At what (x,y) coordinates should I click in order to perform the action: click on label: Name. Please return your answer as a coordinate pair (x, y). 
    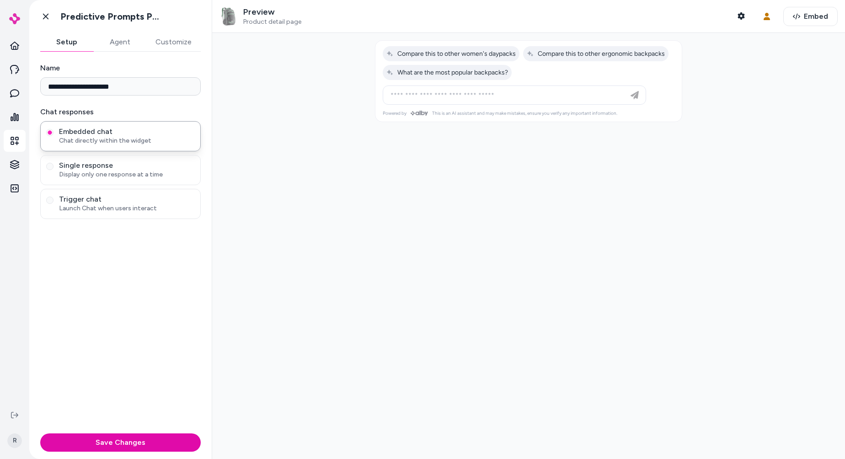
    Looking at the image, I should click on (120, 68).